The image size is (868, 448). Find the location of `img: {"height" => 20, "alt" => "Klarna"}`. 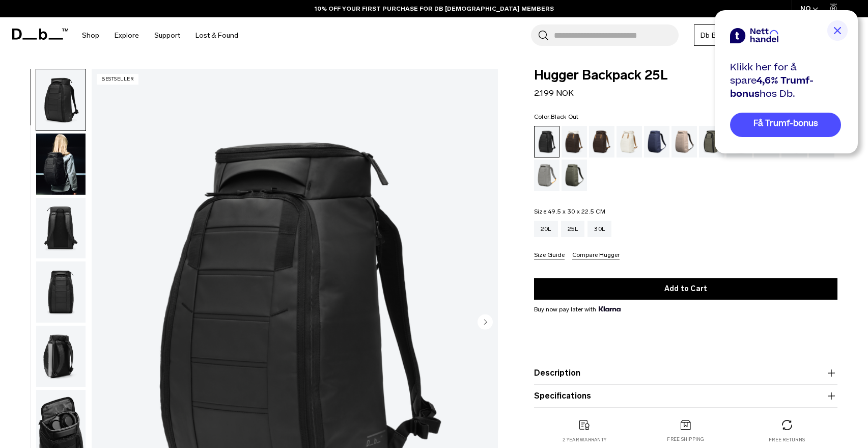

img: {"height" => 20, "alt" => "Klarna"} is located at coordinates (609, 309).